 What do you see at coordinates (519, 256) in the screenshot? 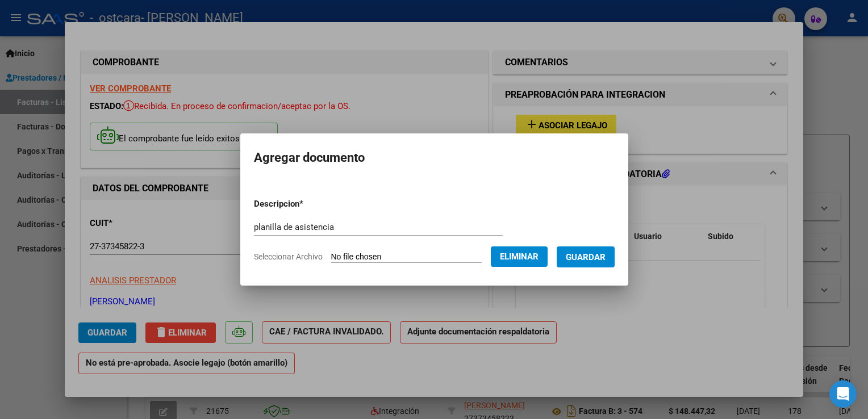
I see `span: Eliminar` at bounding box center [519, 256].